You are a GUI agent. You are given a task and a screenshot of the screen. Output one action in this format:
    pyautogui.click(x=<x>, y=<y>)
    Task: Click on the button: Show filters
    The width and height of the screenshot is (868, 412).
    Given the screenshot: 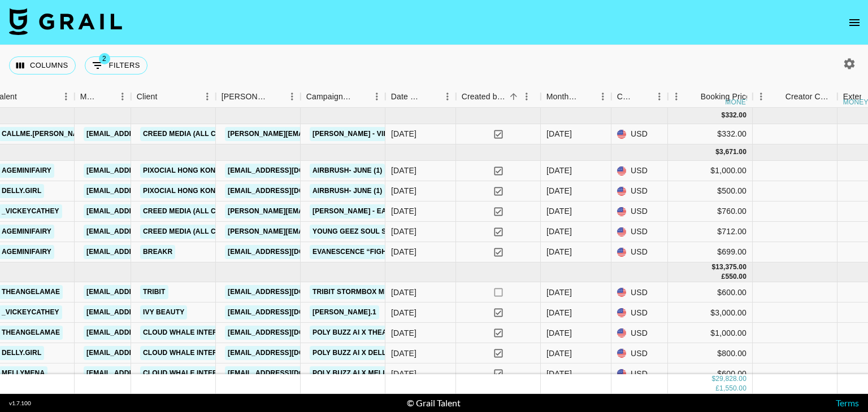 What is the action you would take?
    pyautogui.click(x=116, y=65)
    